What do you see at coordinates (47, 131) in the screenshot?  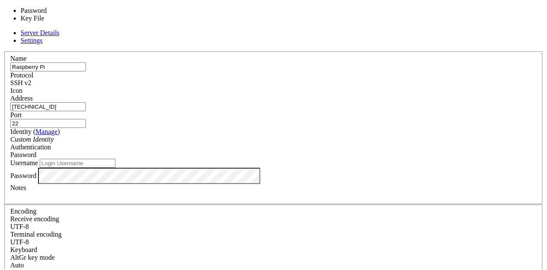 I see `a: Manage` at bounding box center [47, 131].